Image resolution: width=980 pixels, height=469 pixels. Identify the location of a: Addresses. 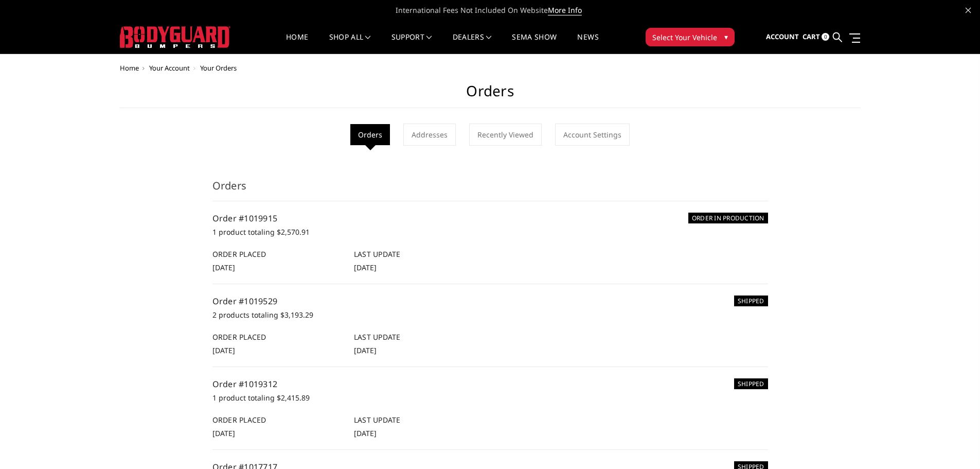
(430, 134).